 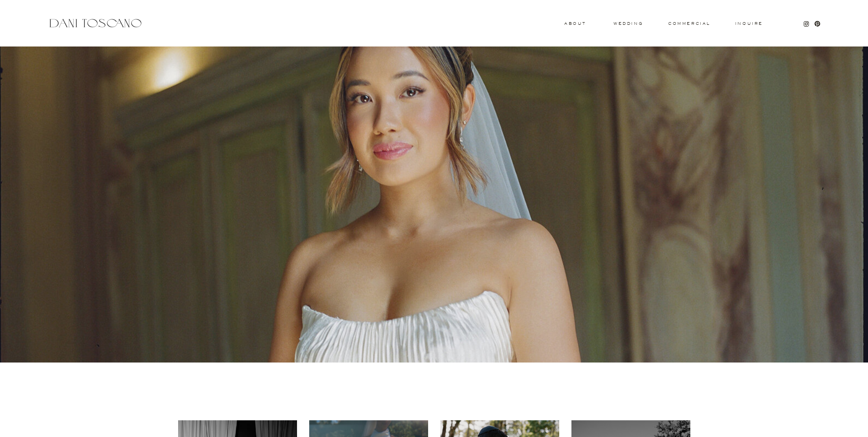 I want to click on h3: Inquire, so click(x=749, y=24).